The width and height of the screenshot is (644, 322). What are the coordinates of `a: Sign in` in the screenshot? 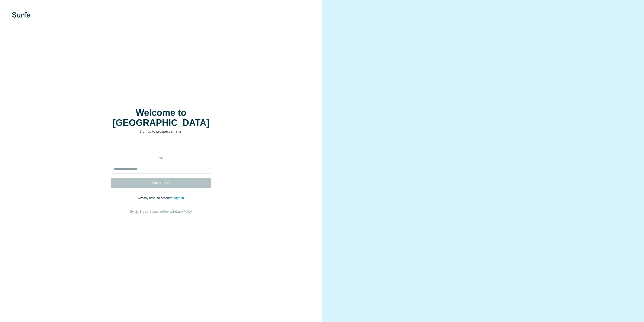 It's located at (179, 198).